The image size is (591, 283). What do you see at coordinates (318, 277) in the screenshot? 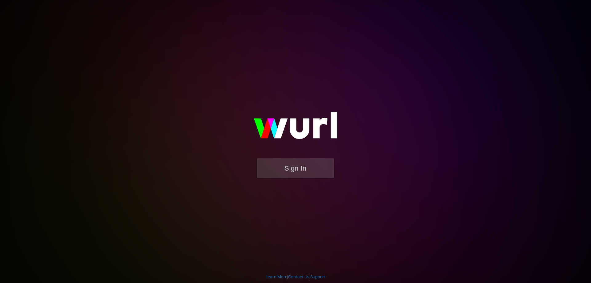
I see `a: Support` at bounding box center [318, 277].